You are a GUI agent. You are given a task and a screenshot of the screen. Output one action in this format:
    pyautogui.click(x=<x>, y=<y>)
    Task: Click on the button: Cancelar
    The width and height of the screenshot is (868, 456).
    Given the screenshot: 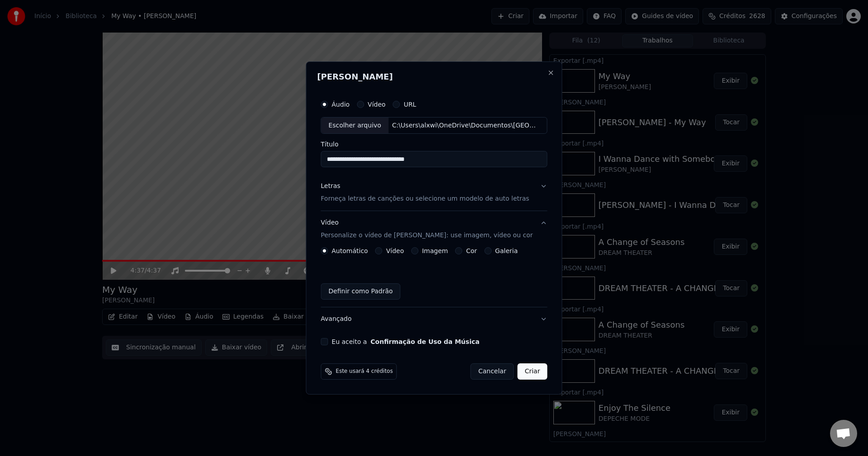 What is the action you would take?
    pyautogui.click(x=492, y=372)
    